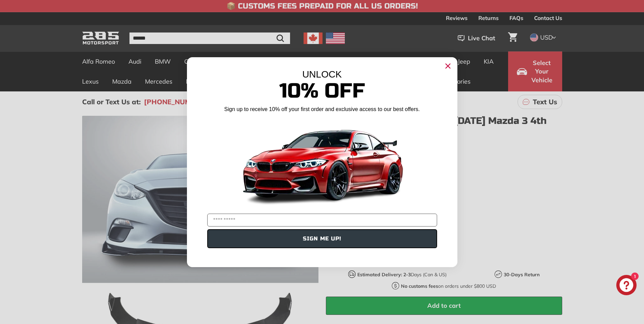 The width and height of the screenshot is (644, 324). I want to click on span: 10% Off, so click(322, 91).